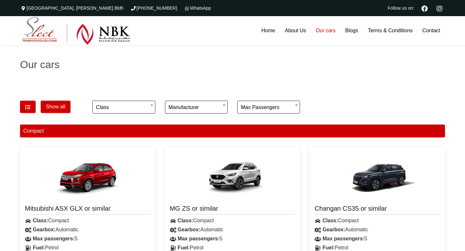  I want to click on a: Changan CS35 or similar, so click(377, 210).